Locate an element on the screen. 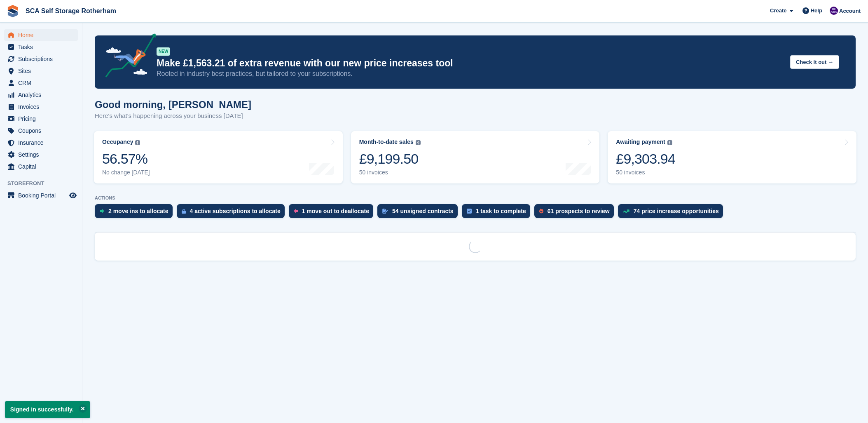  div: 2 move ins to allocate is located at coordinates (139, 211).